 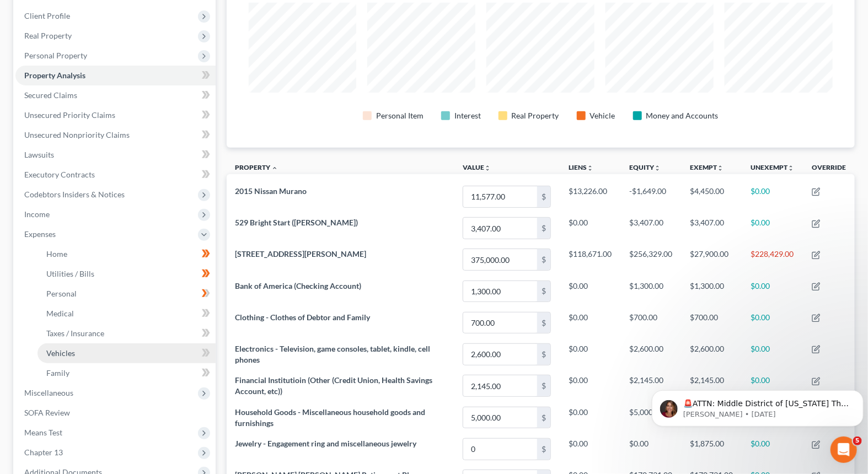 I want to click on span: Electronics - Television, game consoles, tablet, kindle, cell phones, so click(x=333, y=354).